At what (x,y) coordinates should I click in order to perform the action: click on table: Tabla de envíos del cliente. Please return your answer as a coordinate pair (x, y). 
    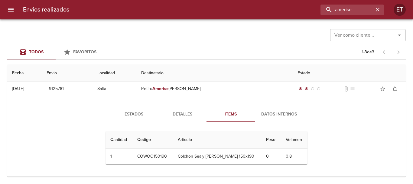
    Looking at the image, I should click on (207, 96).